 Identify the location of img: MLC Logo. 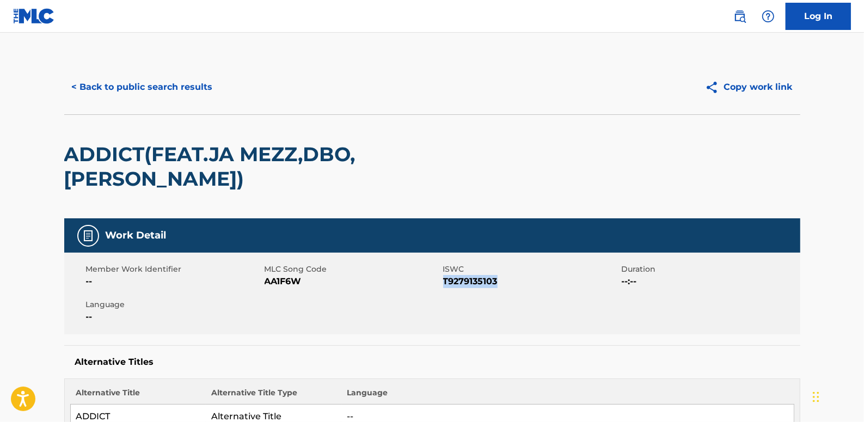
(34, 16).